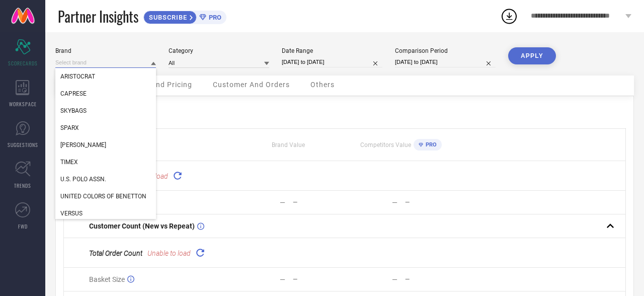 The width and height of the screenshot is (644, 296). What do you see at coordinates (219, 51) in the screenshot?
I see `div: Category` at bounding box center [219, 51].